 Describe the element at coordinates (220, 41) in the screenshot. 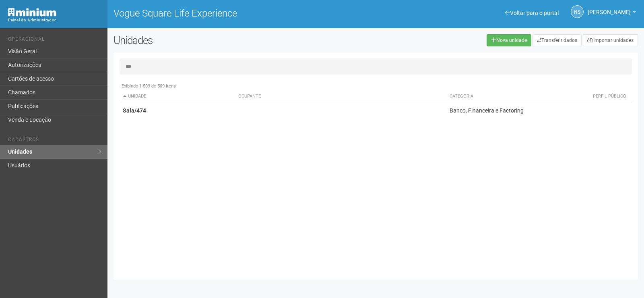

I see `h2: Unidades` at that location.